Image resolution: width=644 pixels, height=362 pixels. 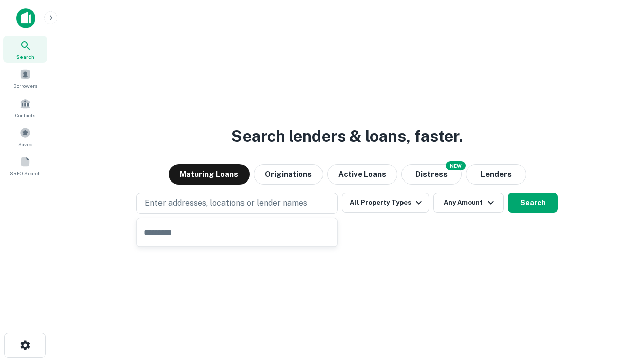 I want to click on button: Originations, so click(x=288, y=175).